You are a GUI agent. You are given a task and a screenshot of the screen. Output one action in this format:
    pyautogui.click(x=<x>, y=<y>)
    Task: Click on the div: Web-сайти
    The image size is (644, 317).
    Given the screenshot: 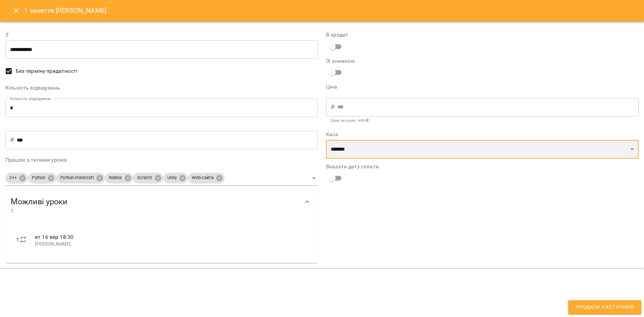 What is the action you would take?
    pyautogui.click(x=206, y=178)
    